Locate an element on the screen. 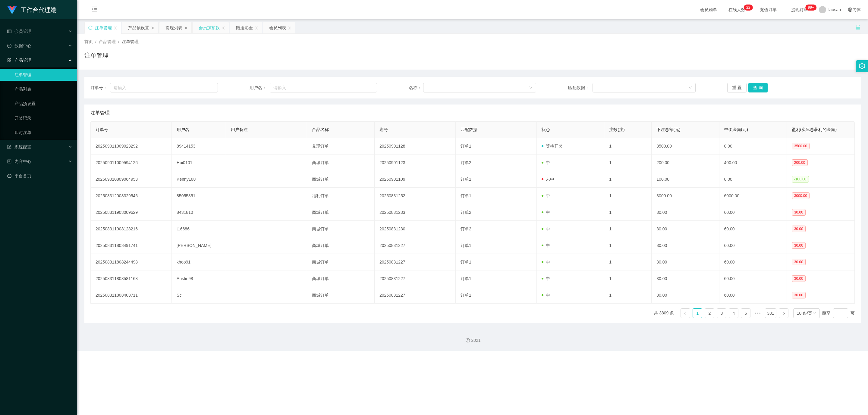 The width and height of the screenshot is (868, 415). span: 注数(注) is located at coordinates (617, 130).